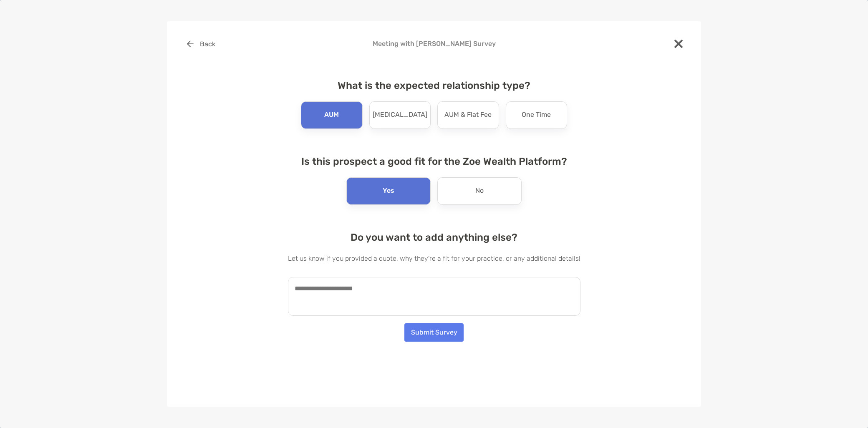 This screenshot has width=868, height=428. Describe the element at coordinates (388, 191) in the screenshot. I see `p: Yes` at that location.